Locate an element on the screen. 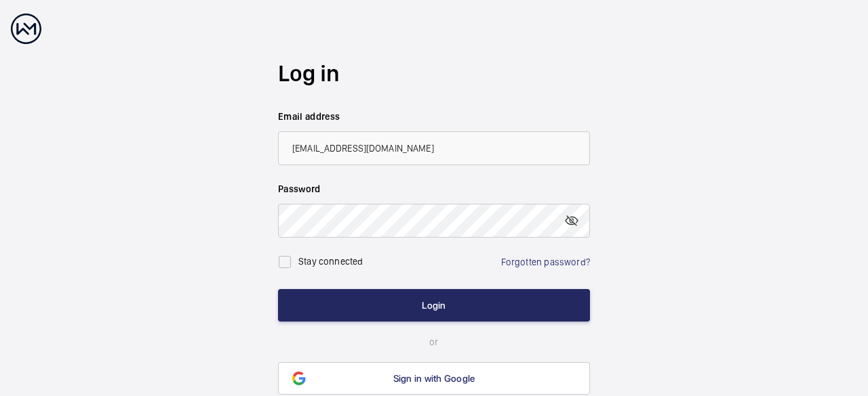 The width and height of the screenshot is (868, 396). h2: Log in is located at coordinates (434, 73).